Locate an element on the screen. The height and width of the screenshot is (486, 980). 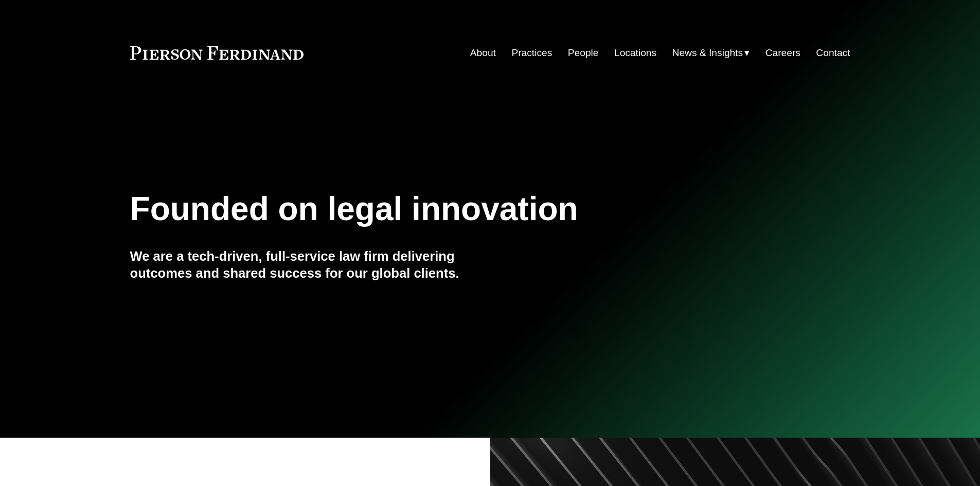
a: Locations is located at coordinates (635, 53).